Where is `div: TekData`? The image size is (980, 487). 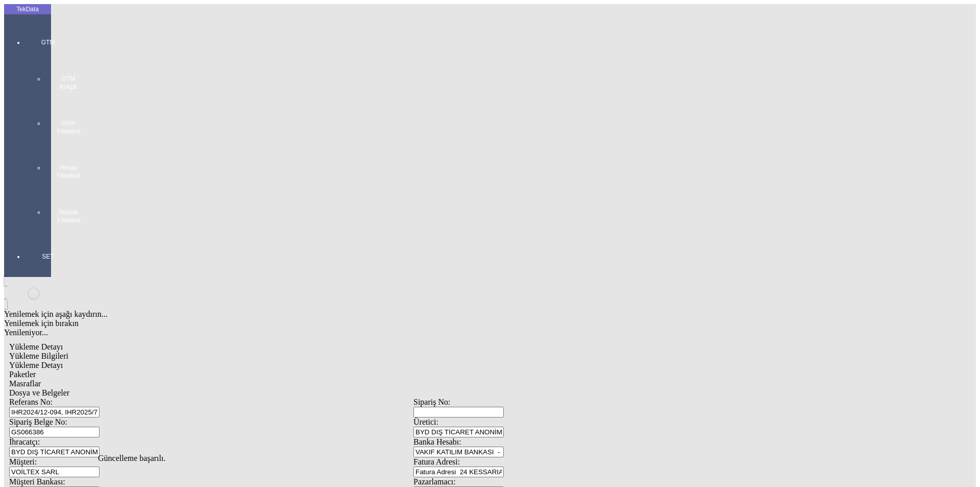
div: TekData is located at coordinates (27, 9).